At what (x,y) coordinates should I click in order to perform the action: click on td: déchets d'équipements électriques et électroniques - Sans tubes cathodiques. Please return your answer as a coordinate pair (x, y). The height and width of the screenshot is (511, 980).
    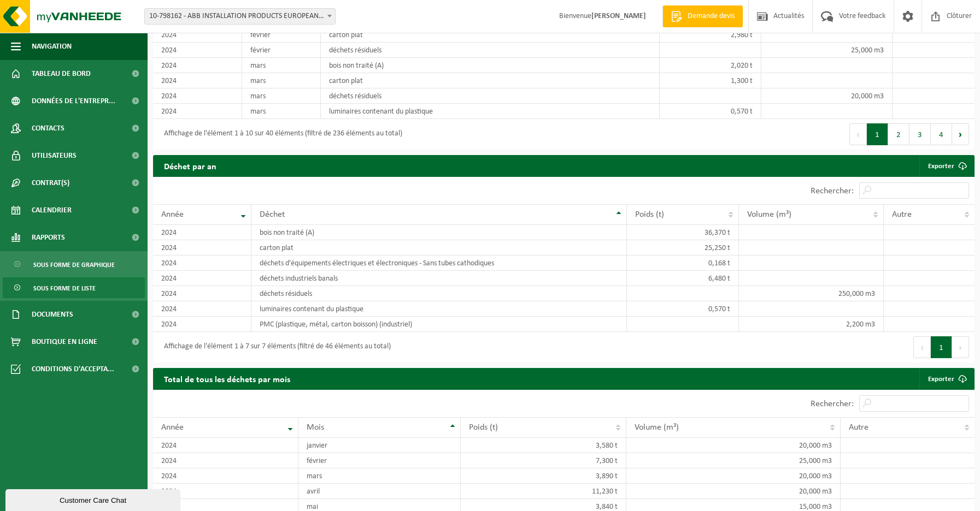
    Looking at the image, I should click on (439, 263).